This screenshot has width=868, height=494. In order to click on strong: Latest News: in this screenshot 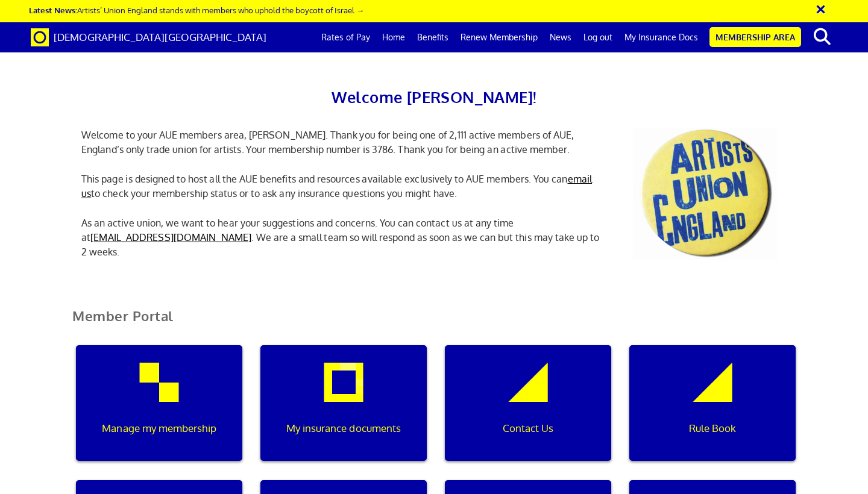, I will do `click(53, 10)`.